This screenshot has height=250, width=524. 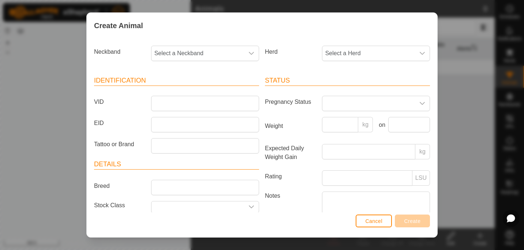 I want to click on label: Neckband, so click(x=120, y=52).